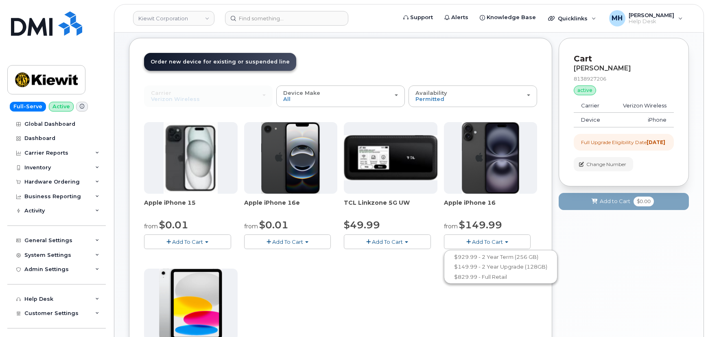 Image resolution: width=708 pixels, height=337 pixels. What do you see at coordinates (291, 207) in the screenshot?
I see `div: Apple iPhone 16e` at bounding box center [291, 207].